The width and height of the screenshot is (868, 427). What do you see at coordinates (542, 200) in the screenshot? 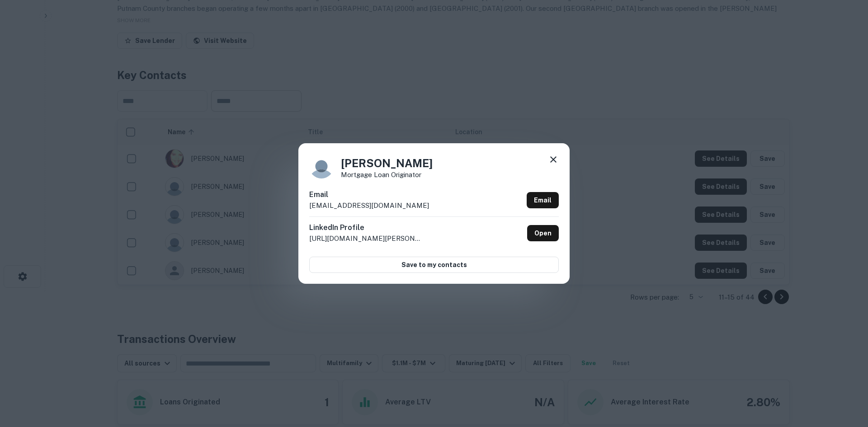
I see `a: Email` at bounding box center [542, 200].